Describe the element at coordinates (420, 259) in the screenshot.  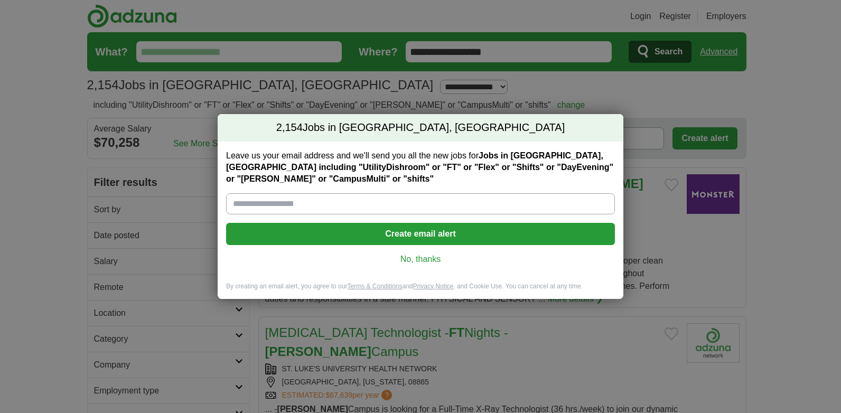
I see `a: No, thanks` at that location.